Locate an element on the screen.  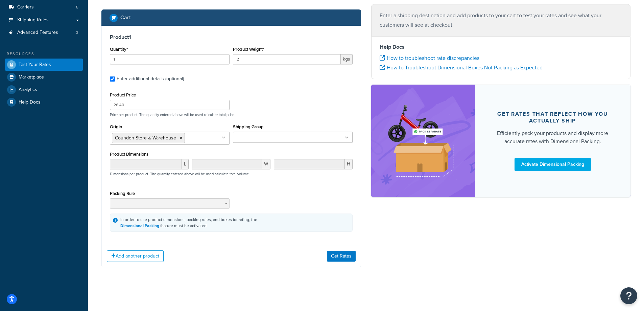
label: Shipping Group is located at coordinates (248, 127).